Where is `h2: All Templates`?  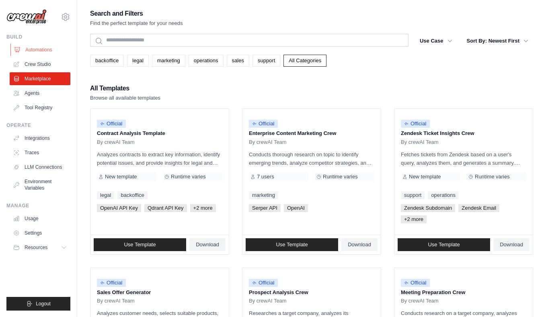
h2: All Templates is located at coordinates (125, 88).